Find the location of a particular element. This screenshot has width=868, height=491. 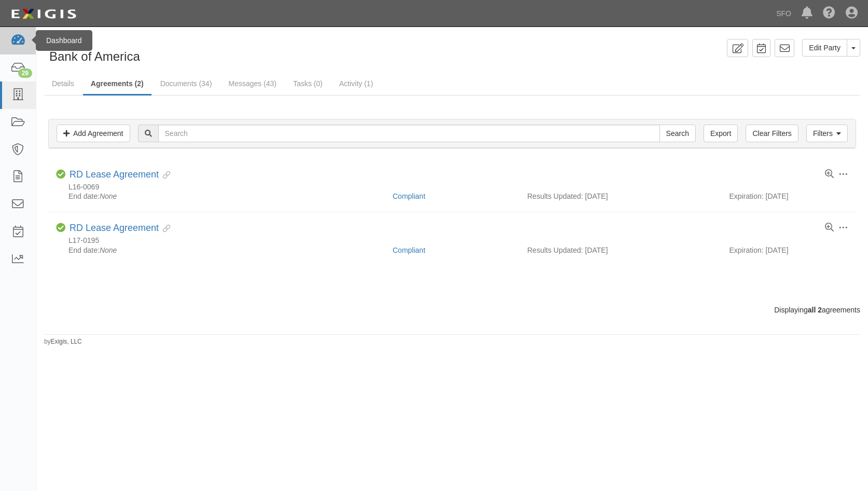

div: Dashboard is located at coordinates (64, 41).